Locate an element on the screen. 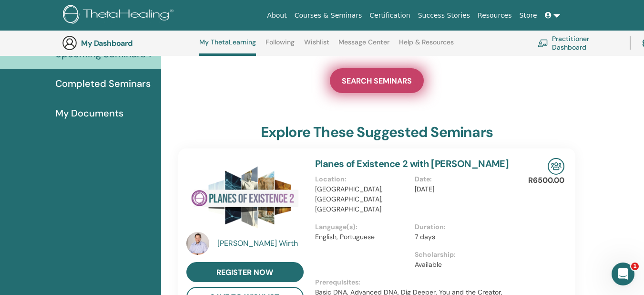 Image resolution: width=644 pixels, height=295 pixels. a: About is located at coordinates (277, 15).